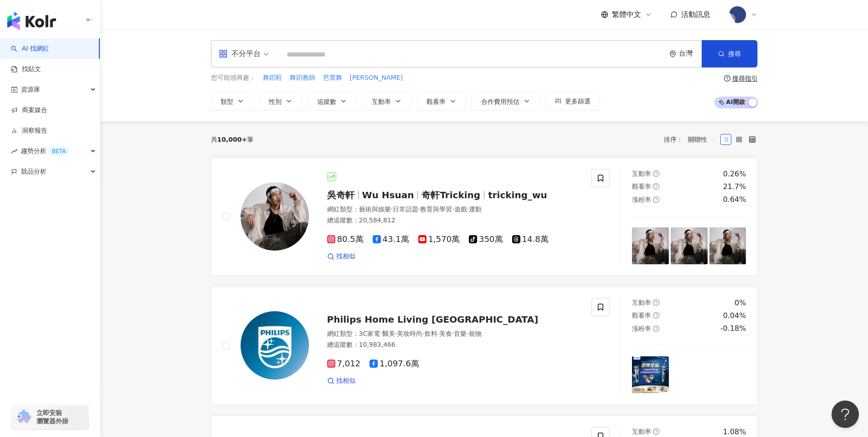  Describe the element at coordinates (431, 334) in the screenshot. I see `span: 飲料` at that location.